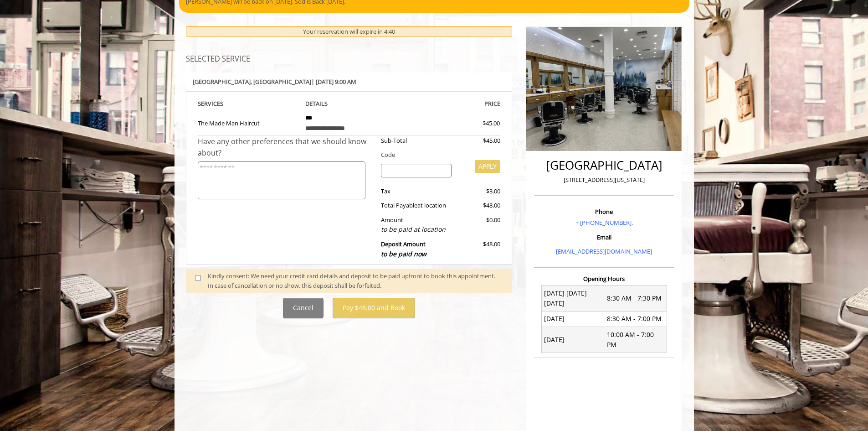  Describe the element at coordinates (416, 191) in the screenshot. I see `div: Tax` at that location.